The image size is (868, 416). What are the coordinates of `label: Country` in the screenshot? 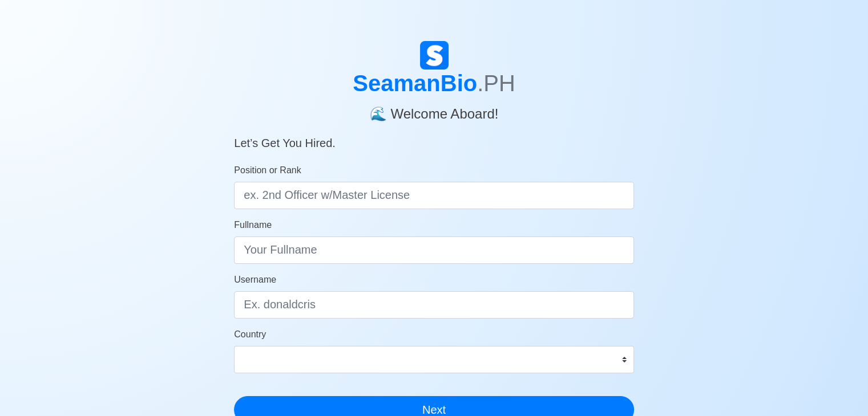 It's located at (250, 335).